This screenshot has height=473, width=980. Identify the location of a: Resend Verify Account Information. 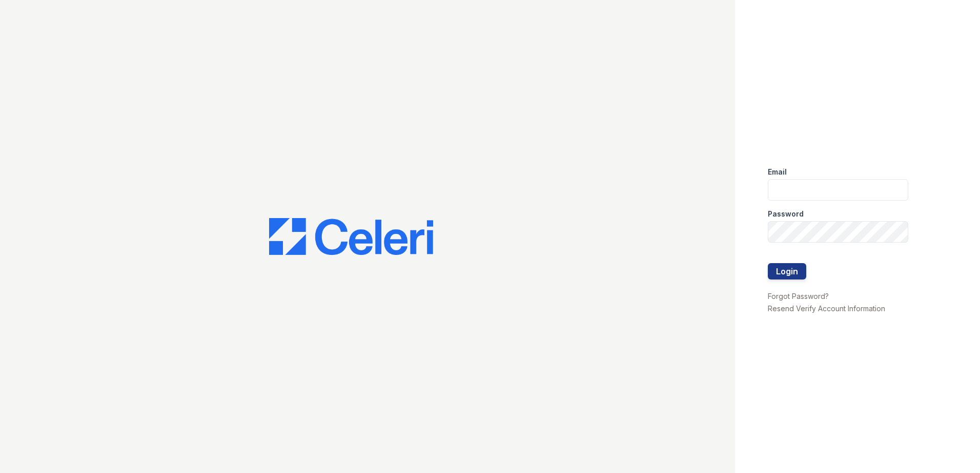
(826, 308).